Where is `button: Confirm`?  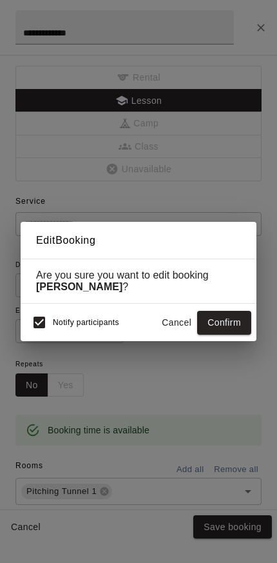
button: Confirm is located at coordinates (224, 322).